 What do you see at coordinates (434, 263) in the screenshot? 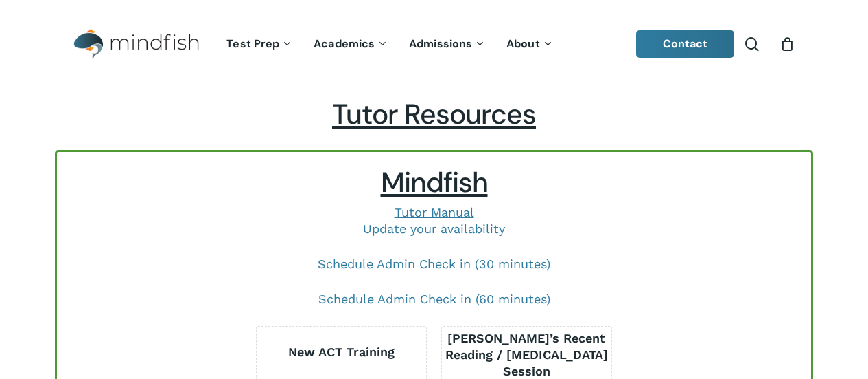
I see `a: Schedule Admin Check in (30 minutes)` at bounding box center [434, 263].